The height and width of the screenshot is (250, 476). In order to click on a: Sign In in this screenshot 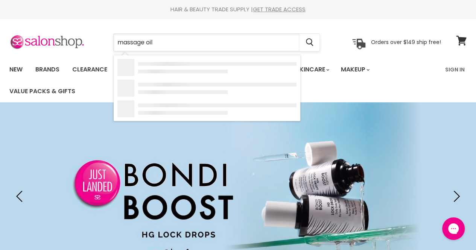, I will do `click(455, 70)`.